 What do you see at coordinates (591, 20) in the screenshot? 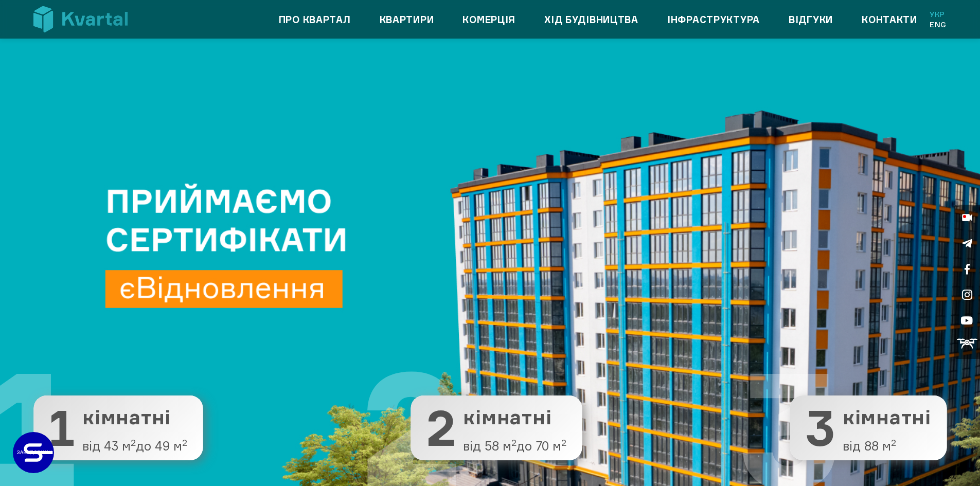
I see `a: Хід будівництва` at bounding box center [591, 20].